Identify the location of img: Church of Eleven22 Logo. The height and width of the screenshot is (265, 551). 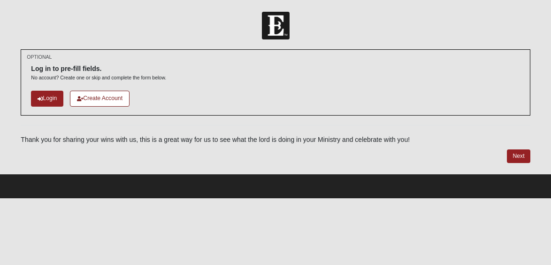
(276, 25).